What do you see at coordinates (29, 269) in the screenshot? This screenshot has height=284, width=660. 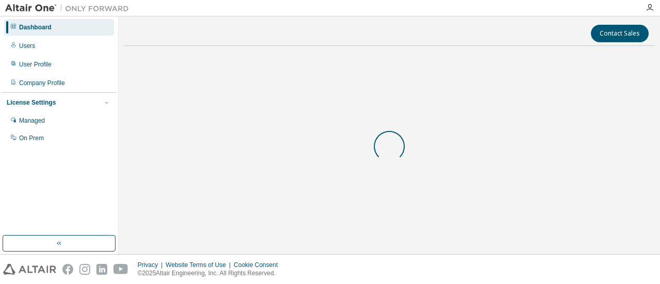 I see `img: altair_logo.svg` at bounding box center [29, 269].